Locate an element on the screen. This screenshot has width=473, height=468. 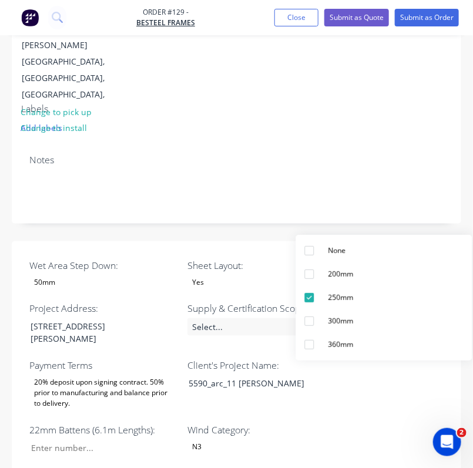
div: 50mm is located at coordinates (45, 283).